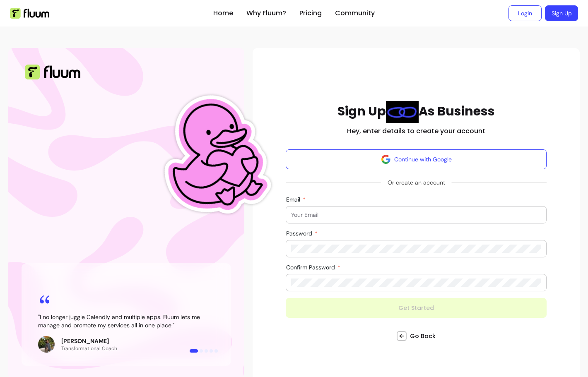 The height and width of the screenshot is (377, 588). What do you see at coordinates (416, 282) in the screenshot?
I see `input: Confirm Password` at bounding box center [416, 282].